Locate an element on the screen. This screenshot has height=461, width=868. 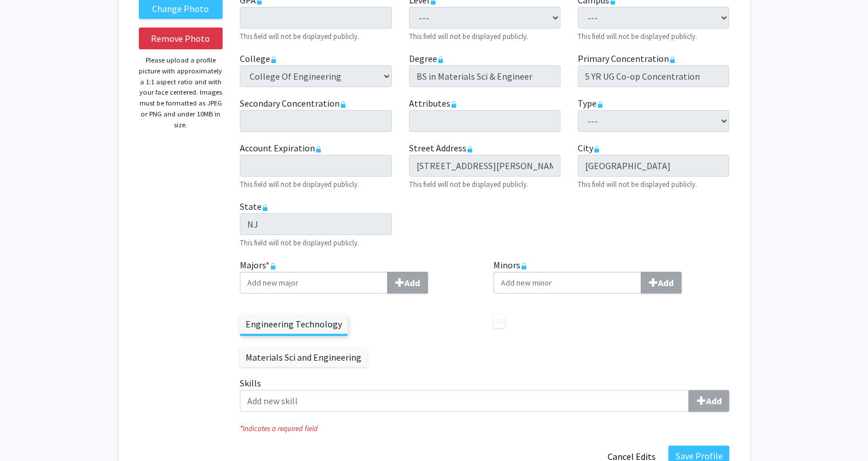
label: Engineering Technology is located at coordinates (294, 324).